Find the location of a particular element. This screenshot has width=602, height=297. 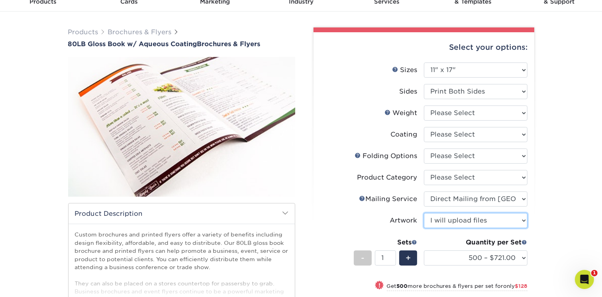

div: Folding Options is located at coordinates (386, 156).